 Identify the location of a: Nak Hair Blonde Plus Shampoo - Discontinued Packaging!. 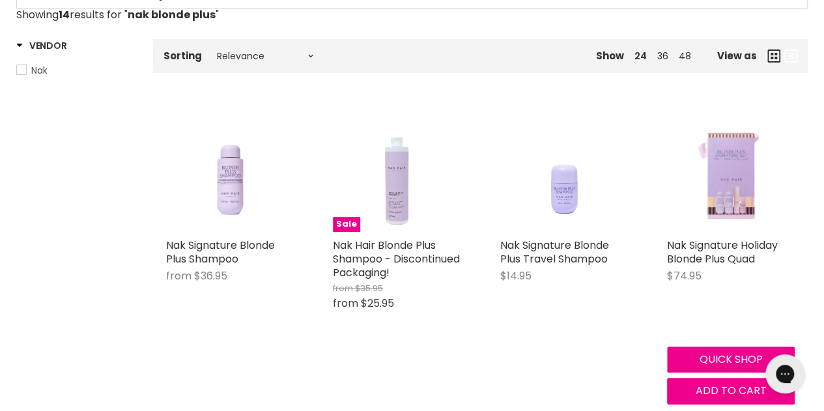
(396, 259).